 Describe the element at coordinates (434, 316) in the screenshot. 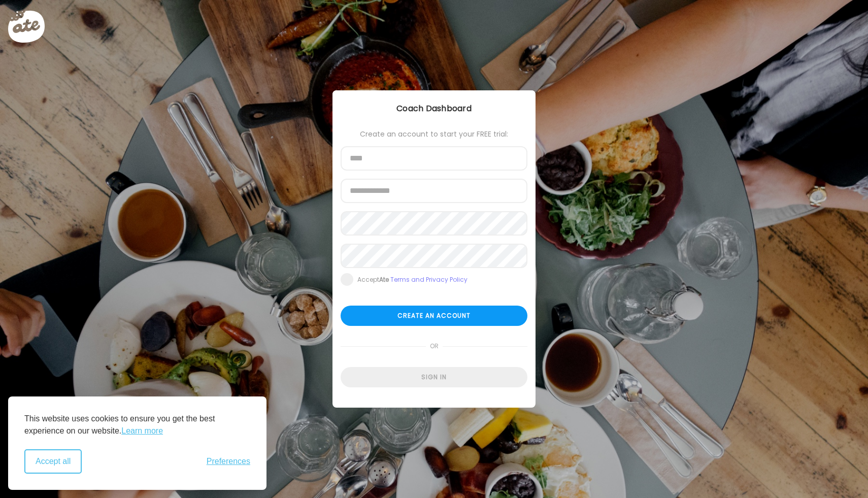

I see `div: Create an account` at that location.